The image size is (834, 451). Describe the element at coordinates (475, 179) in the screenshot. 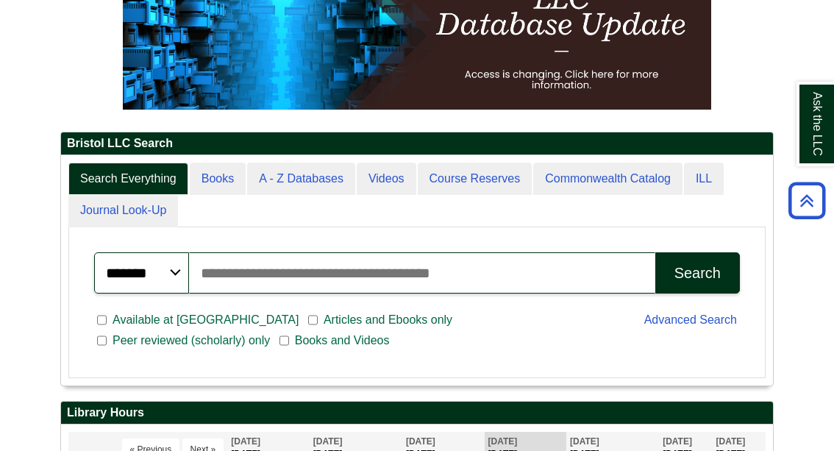

I see `a: Course Reserves` at that location.